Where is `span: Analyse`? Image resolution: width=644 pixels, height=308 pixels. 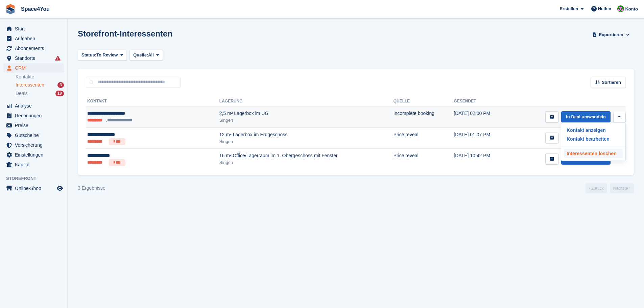
span: Analyse is located at coordinates (35, 106).